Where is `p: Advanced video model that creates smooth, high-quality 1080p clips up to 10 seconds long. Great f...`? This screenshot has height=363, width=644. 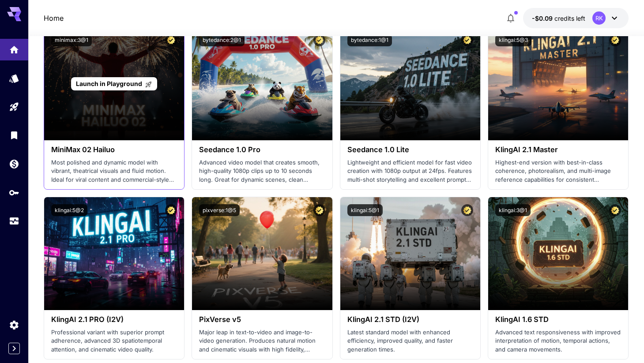 p: Advanced video model that creates smooth, high-quality 1080p clips up to 10 seconds long. Great f... is located at coordinates (262, 172).